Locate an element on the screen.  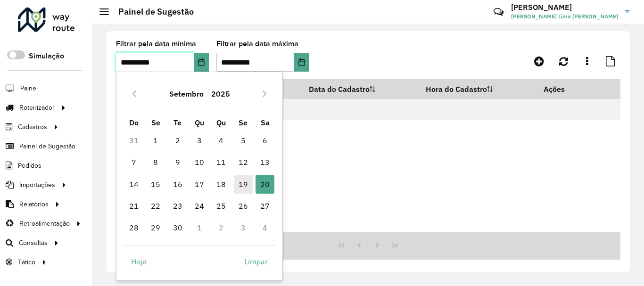
span: Importações is located at coordinates (37, 185).